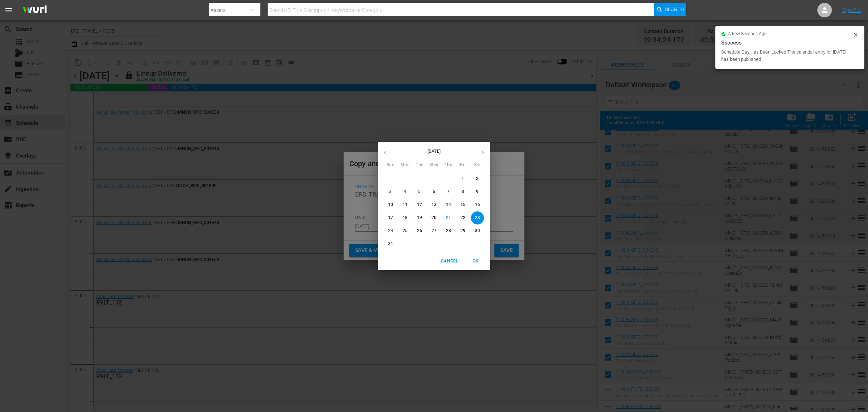 The image size is (868, 412). I want to click on button: 31, so click(391, 244).